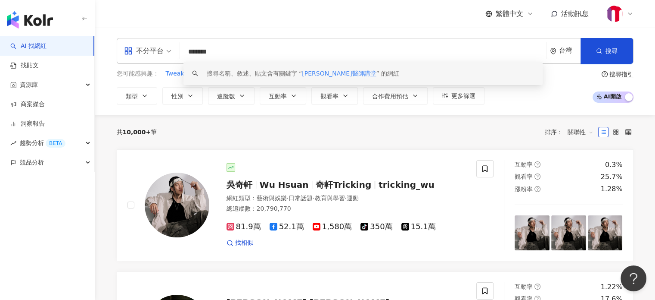 The height and width of the screenshot is (300, 655). Describe the element at coordinates (30, 20) in the screenshot. I see `img: logo` at that location.